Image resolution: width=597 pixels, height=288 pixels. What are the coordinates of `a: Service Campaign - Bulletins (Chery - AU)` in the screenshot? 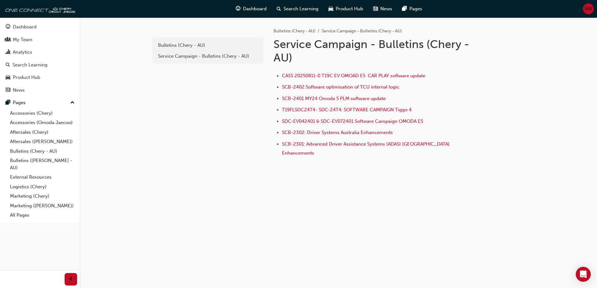 It's located at (208, 56).